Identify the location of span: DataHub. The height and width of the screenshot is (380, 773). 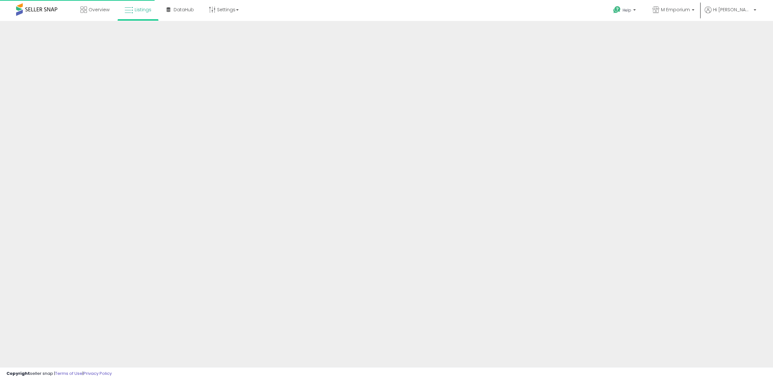
(184, 10).